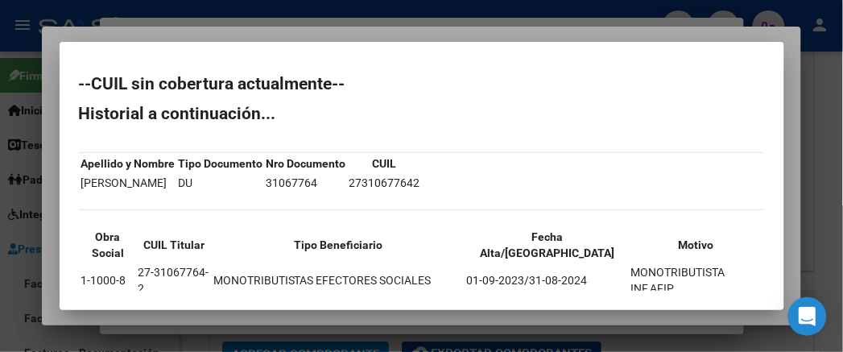 This screenshot has height=352, width=843. I want to click on th: Apellido y Nombre, so click(128, 163).